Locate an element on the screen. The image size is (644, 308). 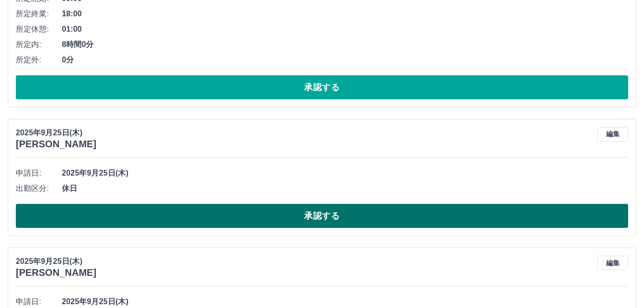
span: 所定休憩: is located at coordinates (39, 29).